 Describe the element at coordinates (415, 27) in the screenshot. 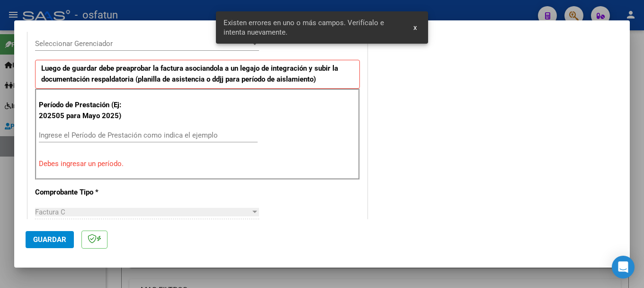

I see `button: x` at that location.